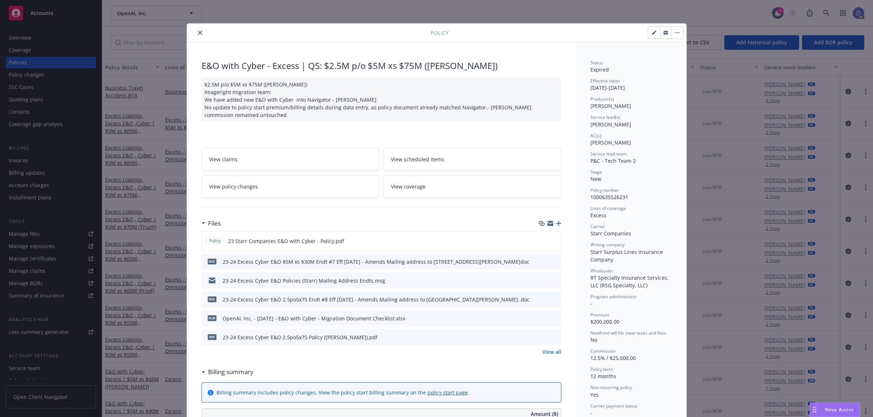 This screenshot has height=417, width=873. What do you see at coordinates (290, 187) in the screenshot?
I see `a: View policy changes` at bounding box center [290, 187].